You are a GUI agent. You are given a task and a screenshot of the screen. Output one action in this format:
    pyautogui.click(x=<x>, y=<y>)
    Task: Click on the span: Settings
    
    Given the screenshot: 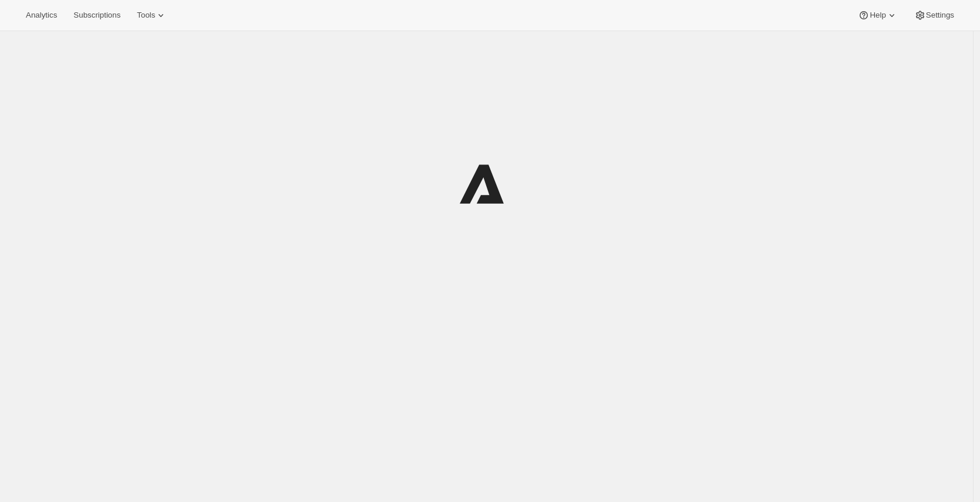 What is the action you would take?
    pyautogui.click(x=940, y=16)
    